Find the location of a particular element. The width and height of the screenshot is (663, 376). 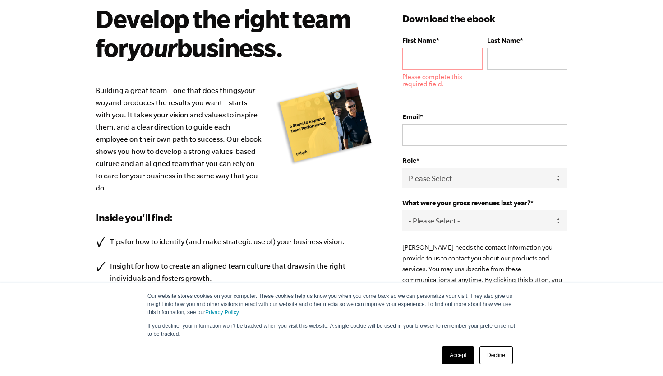

li: Tips for how to identify (and make strategic use of) your business vision. is located at coordinates (236, 241).